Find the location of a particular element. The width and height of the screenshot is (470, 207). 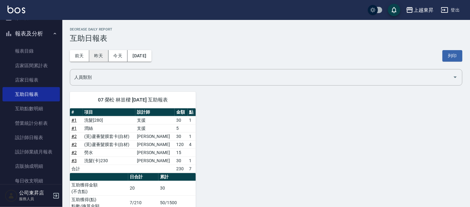

a: 每日收支明細 is located at coordinates (31, 181).